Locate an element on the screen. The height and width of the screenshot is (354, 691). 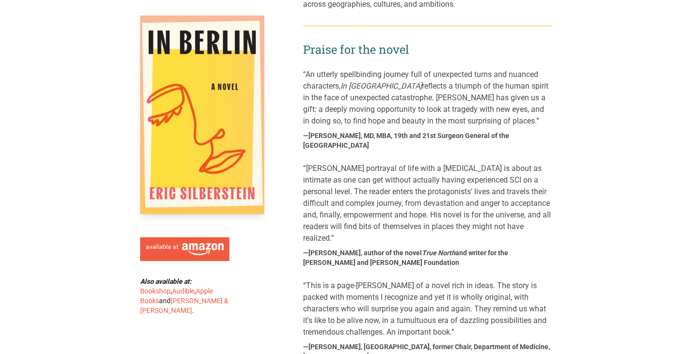
div: , , and . is located at coordinates (187, 296).